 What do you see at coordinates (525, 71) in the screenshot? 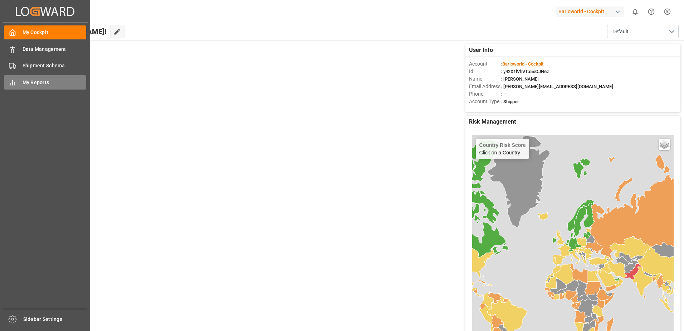
I see `span: : y42X1lVhVTa5xOJN6z` at bounding box center [525, 71].